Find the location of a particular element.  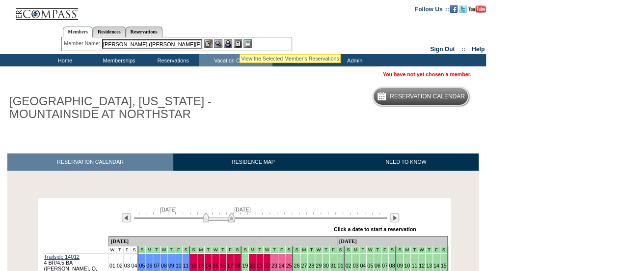

a: 18 is located at coordinates (238, 265).